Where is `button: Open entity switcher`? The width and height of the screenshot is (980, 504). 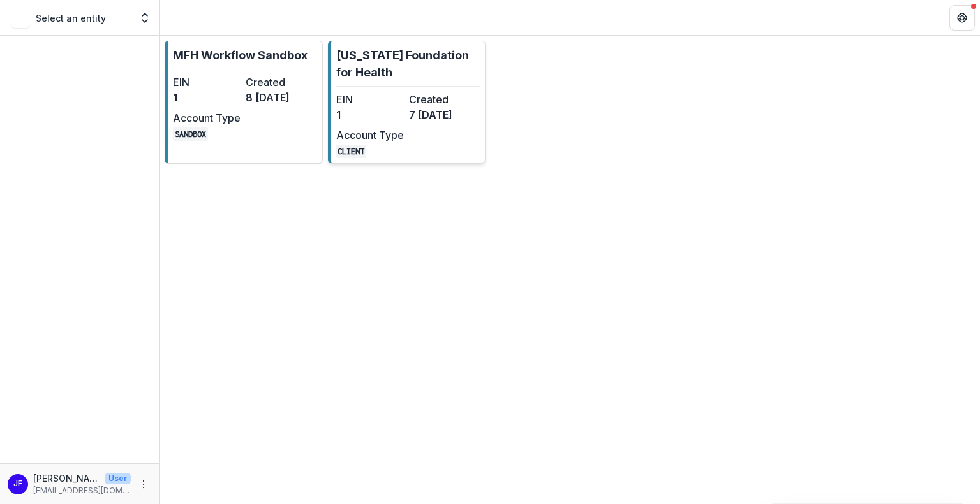 button: Open entity switcher is located at coordinates (145, 18).